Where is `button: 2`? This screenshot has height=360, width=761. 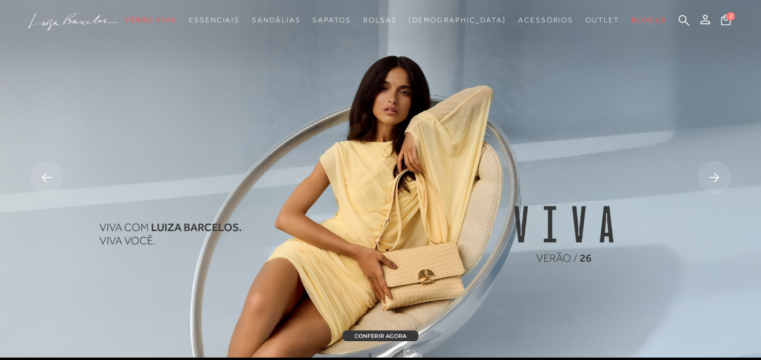
button: 2 is located at coordinates (726, 21).